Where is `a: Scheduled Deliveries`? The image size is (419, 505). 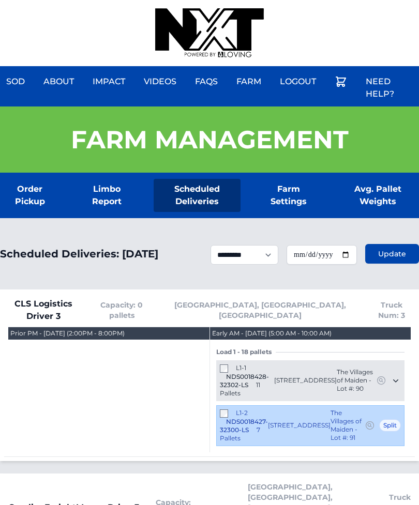 a: Scheduled Deliveries is located at coordinates (197, 195).